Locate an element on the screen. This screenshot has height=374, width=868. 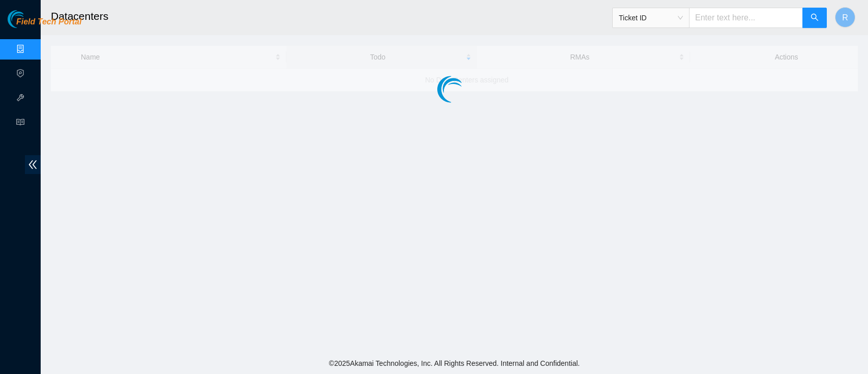
span: double-left is located at coordinates (32, 165).